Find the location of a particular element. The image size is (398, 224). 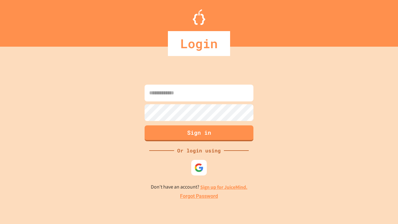

button: Sign in is located at coordinates (199, 133).